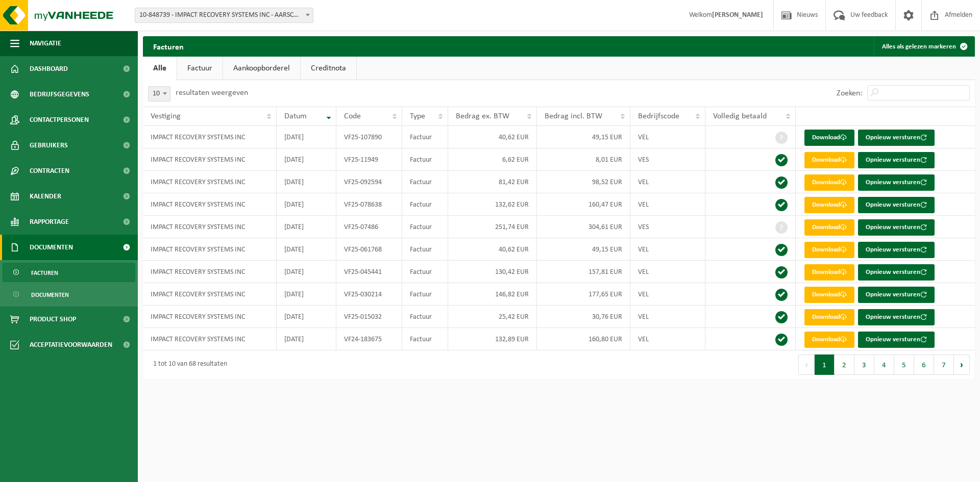 This screenshot has height=482, width=980. I want to click on td: VF24-183675, so click(369, 339).